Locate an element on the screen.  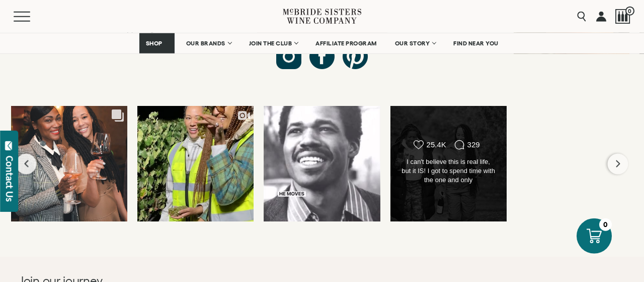
a: OUR BRANDS is located at coordinates (208, 44).